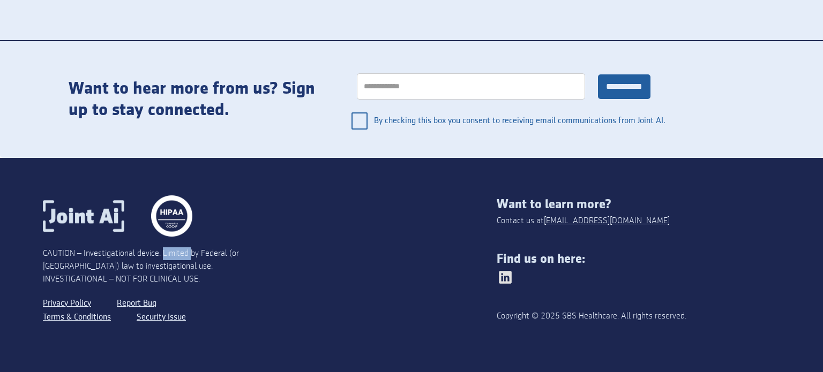  I want to click on div: Copyright © 2025 SBS Healthcare. All rights reserved., so click(610, 317).